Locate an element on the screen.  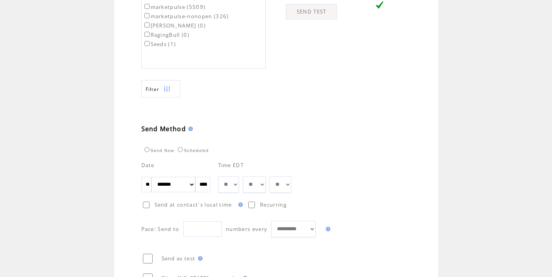
input: Send Now is located at coordinates (147, 149).